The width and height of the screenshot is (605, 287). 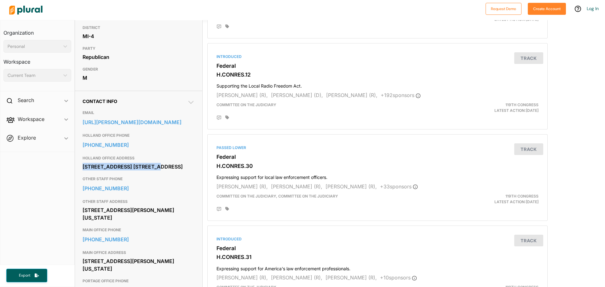 I want to click on div: Personal, so click(x=34, y=46).